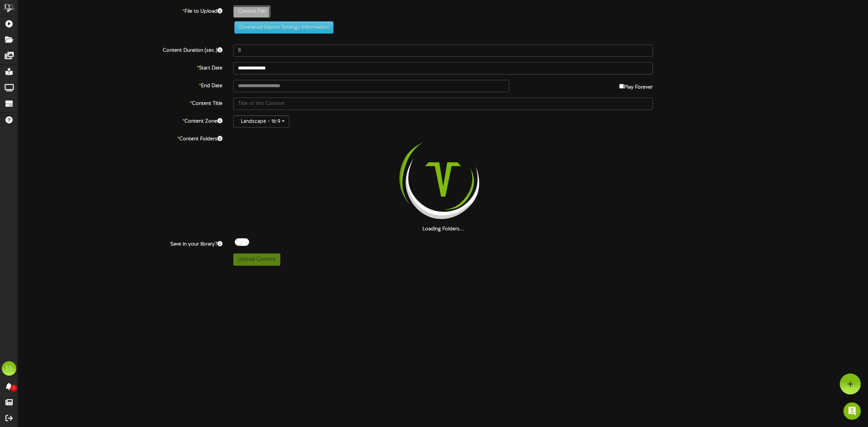 The image size is (868, 427). Describe the element at coordinates (621, 86) in the screenshot. I see `input: Play Forever` at that location.